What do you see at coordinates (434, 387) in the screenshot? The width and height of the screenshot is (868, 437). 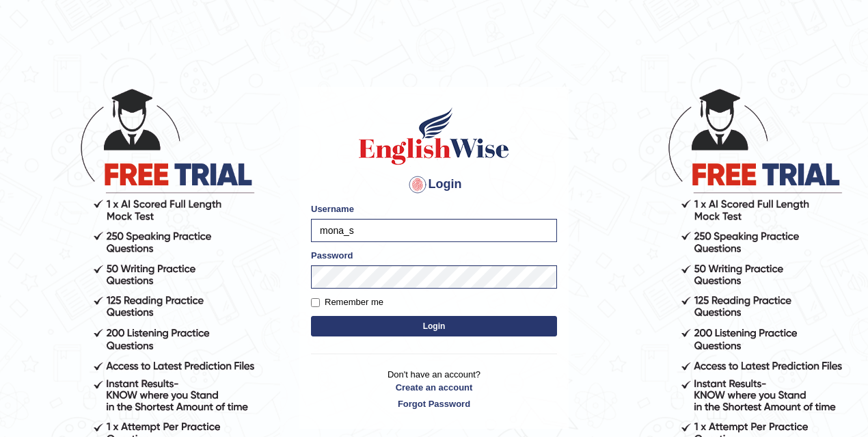 I see `a: Create an account` at bounding box center [434, 387].